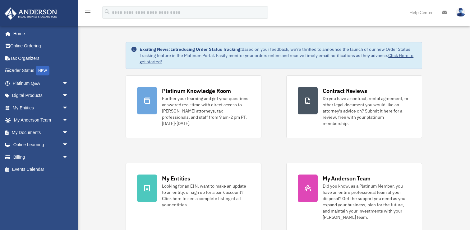 This screenshot has width=470, height=230. What do you see at coordinates (41, 108) in the screenshot?
I see `a: My Entitiesarrow_drop_down` at bounding box center [41, 108].